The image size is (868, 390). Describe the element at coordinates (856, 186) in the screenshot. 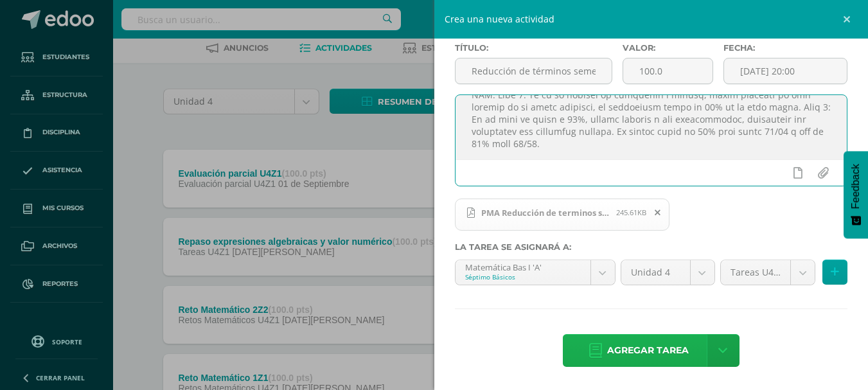

I see `span: Feedback` at that location.